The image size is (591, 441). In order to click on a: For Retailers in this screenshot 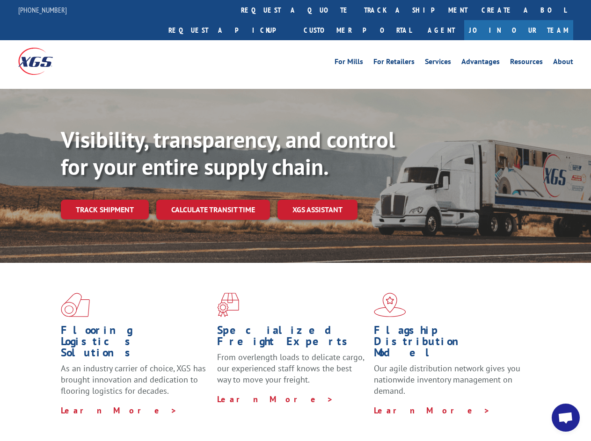, I will do `click(394, 63)`.